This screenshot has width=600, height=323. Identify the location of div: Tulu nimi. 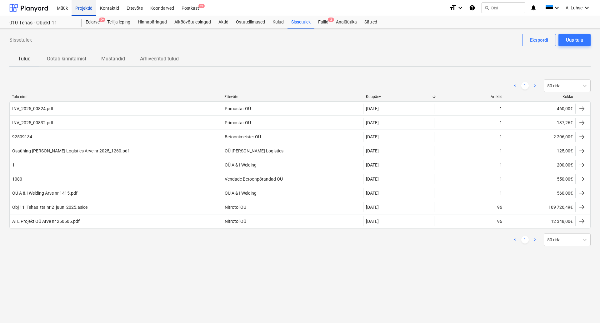
(116, 97).